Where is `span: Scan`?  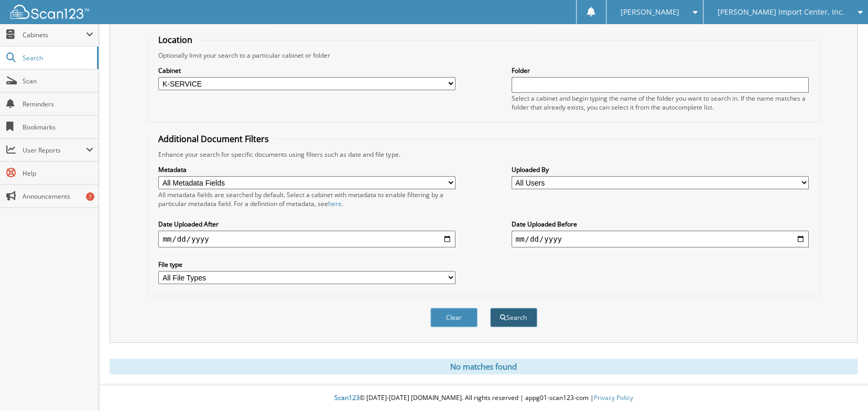
span: Scan is located at coordinates (58, 81).